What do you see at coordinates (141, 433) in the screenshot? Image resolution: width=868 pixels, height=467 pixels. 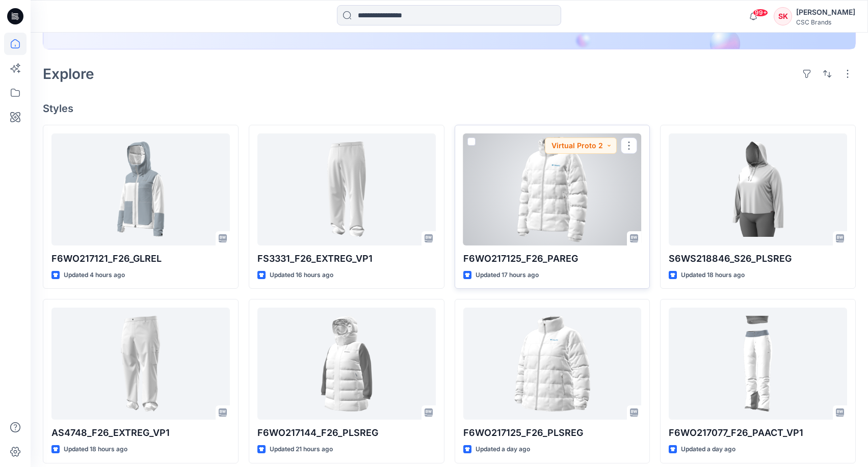 I see `p: AS4748_F26_EXTREG_VP1` at bounding box center [141, 433].